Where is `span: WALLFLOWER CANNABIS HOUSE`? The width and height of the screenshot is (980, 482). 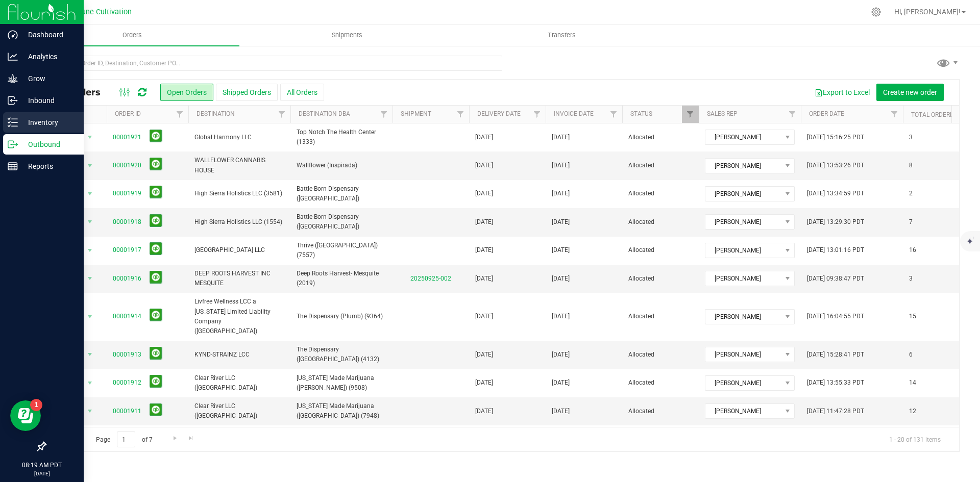 span: WALLFLOWER CANNABIS HOUSE is located at coordinates (240, 165).